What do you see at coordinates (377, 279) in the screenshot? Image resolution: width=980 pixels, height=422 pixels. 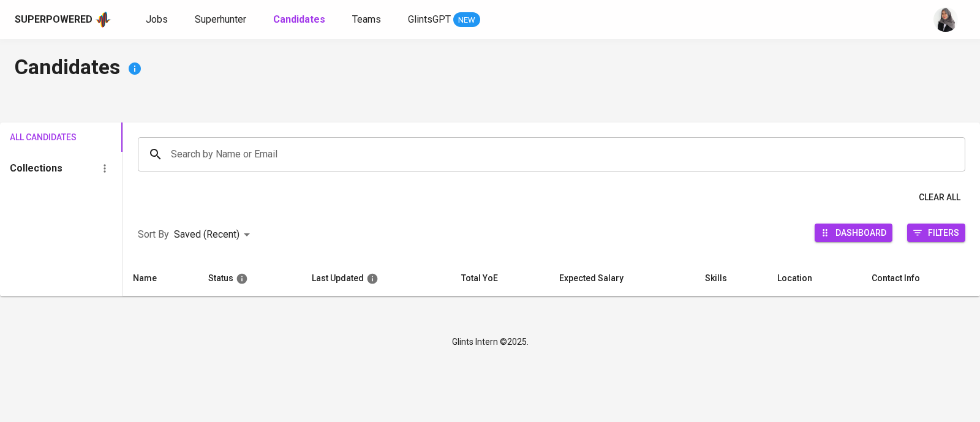 I see `th: Last Updated` at bounding box center [377, 279].